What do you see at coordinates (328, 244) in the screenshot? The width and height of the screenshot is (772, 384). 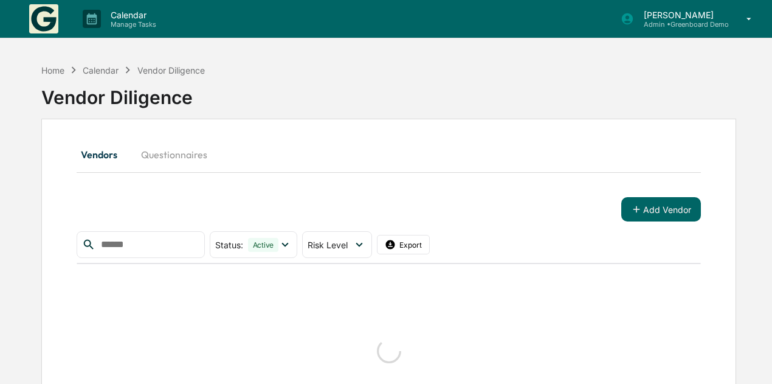 I see `span: Risk Level` at bounding box center [328, 244].